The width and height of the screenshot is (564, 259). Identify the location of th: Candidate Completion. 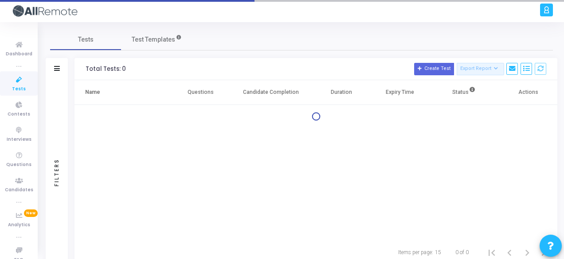
(271, 93).